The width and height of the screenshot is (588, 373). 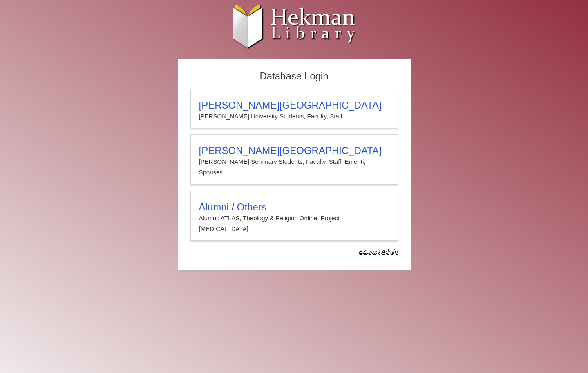 What do you see at coordinates (294, 76) in the screenshot?
I see `h2: Database Login` at bounding box center [294, 76].